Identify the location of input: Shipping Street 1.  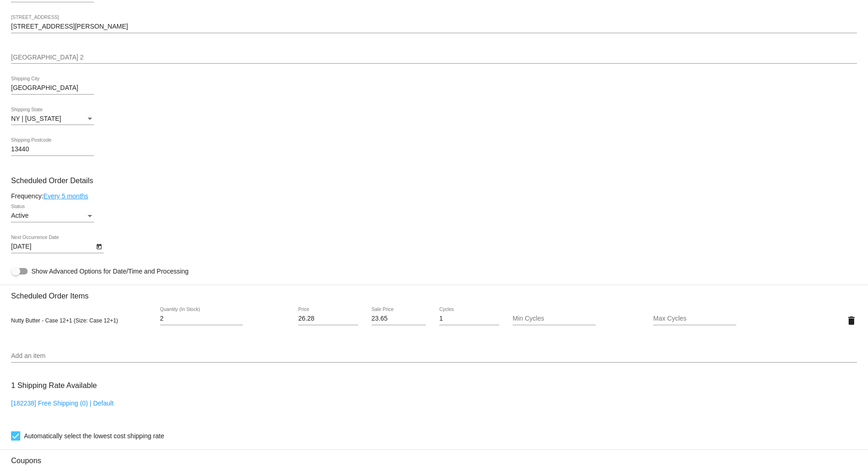
(434, 27).